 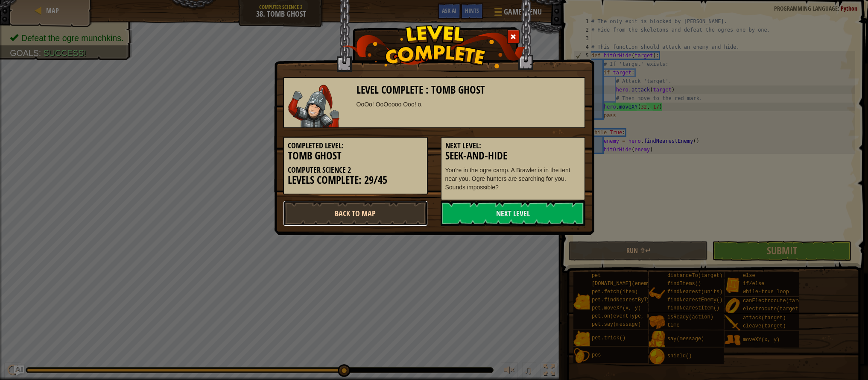 I want to click on a: Back to Map, so click(x=355, y=213).